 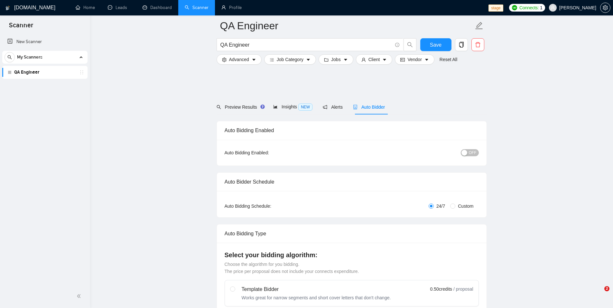 What do you see at coordinates (45, 42) in the screenshot?
I see `a: New Scanner` at bounding box center [45, 42].